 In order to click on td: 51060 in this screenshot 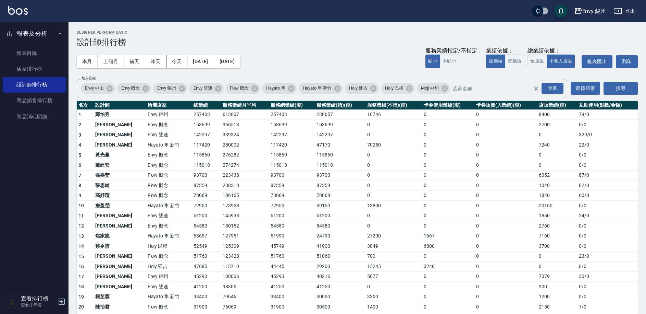, I will do `click(340, 256)`.